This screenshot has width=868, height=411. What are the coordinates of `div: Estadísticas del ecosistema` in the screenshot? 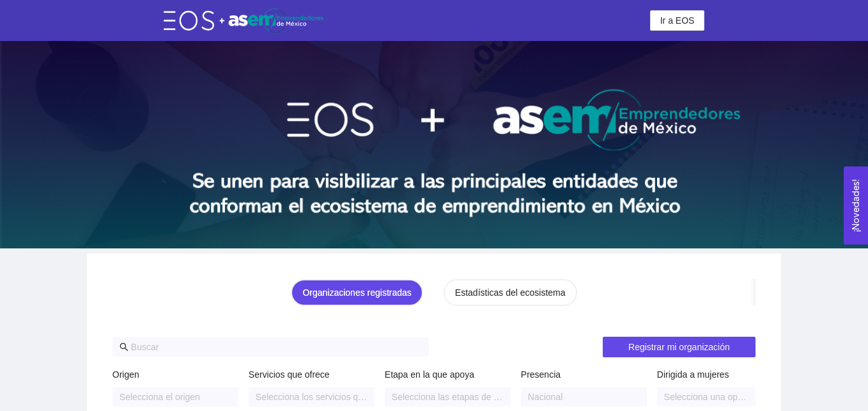 It's located at (510, 292).